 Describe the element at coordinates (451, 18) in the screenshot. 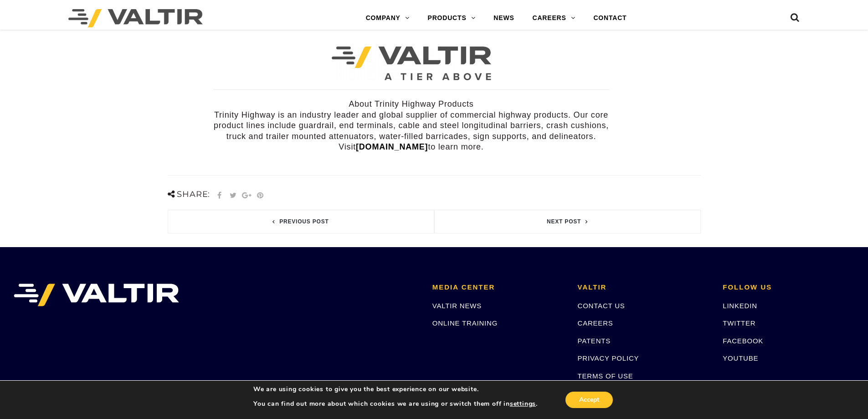

I see `a: PRODUCTS` at that location.